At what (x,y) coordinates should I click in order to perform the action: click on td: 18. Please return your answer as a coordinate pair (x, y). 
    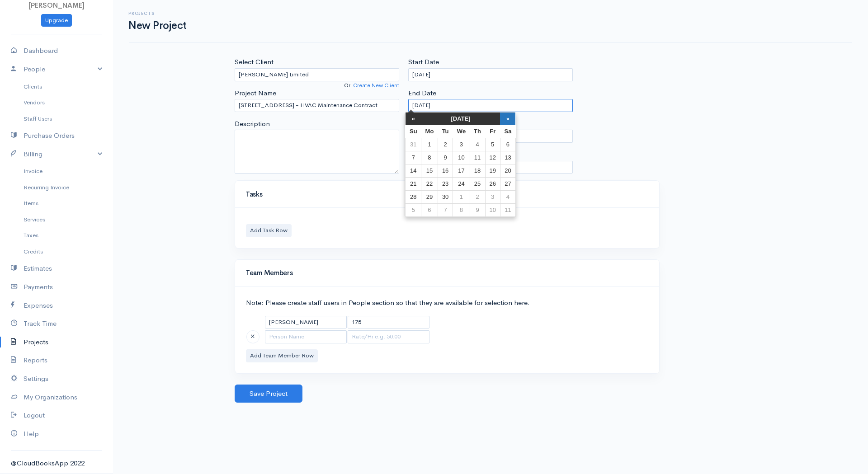
    Looking at the image, I should click on (477, 171).